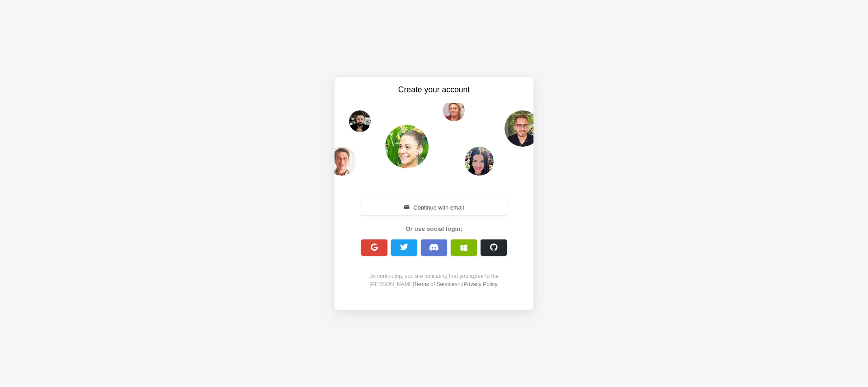  Describe the element at coordinates (434, 207) in the screenshot. I see `button: Continue with email` at that location.